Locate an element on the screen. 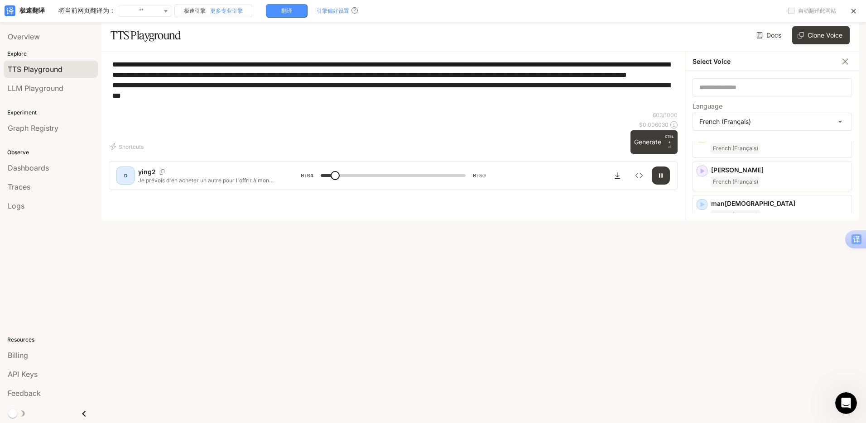 Image resolution: width=866 pixels, height=423 pixels. button: Clone Voice is located at coordinates (820, 35).